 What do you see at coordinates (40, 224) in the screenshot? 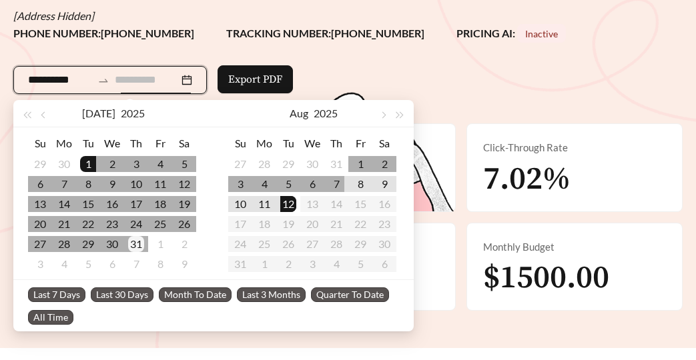
I see `td: 2025-07-20` at bounding box center [40, 224].